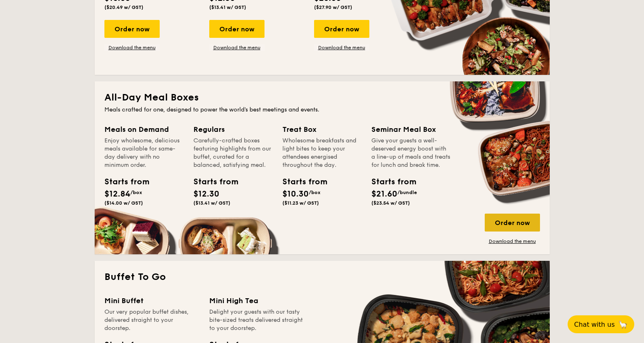 Image resolution: width=644 pixels, height=343 pixels. What do you see at coordinates (144, 129) in the screenshot?
I see `div: Meals on Demand` at bounding box center [144, 129].